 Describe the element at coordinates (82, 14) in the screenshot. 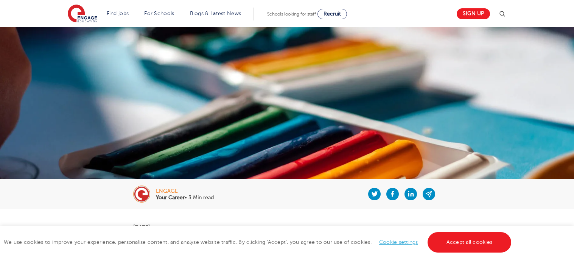

I see `img: Engage Education` at that location.